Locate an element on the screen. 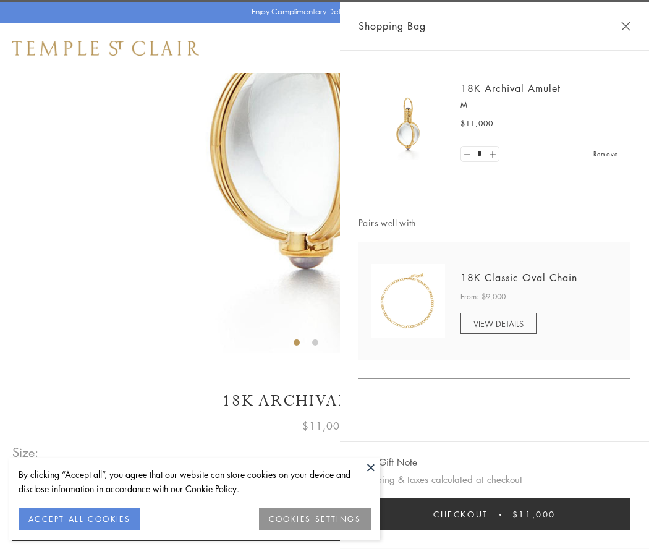 This screenshot has width=649, height=549. div: By clicking “Accept all”, you agree that our website can store cookies on your device and disclos... is located at coordinates (195, 481).